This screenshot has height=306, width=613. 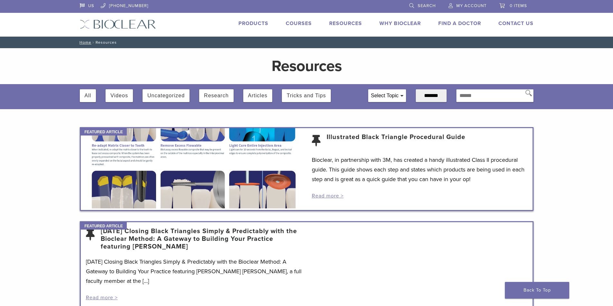 What do you see at coordinates (400, 23) in the screenshot?
I see `a: Why Bioclear` at bounding box center [400, 23].